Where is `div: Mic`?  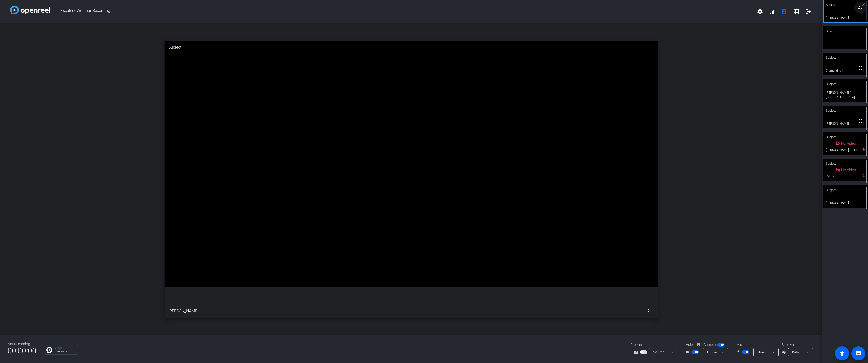 div: Mic is located at coordinates (756, 345).